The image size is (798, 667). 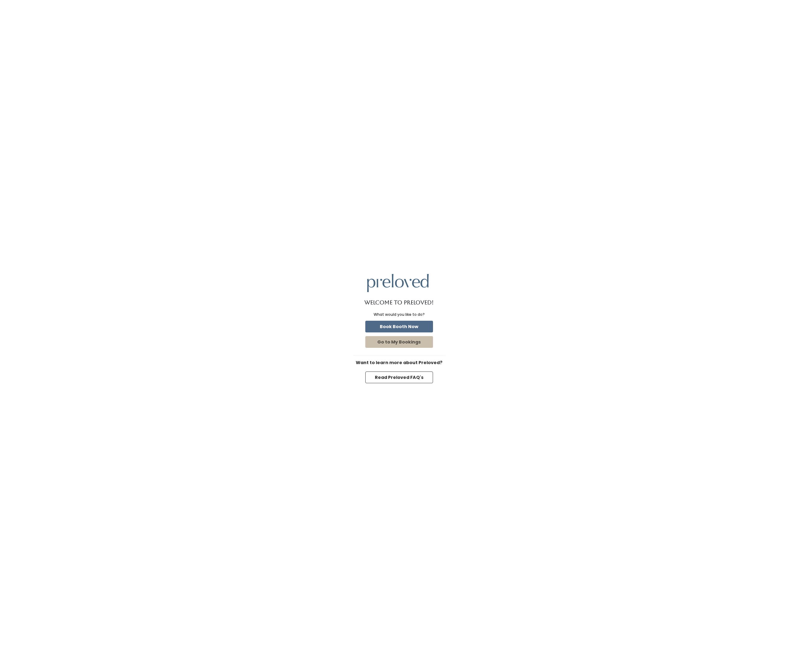 I want to click on h6: Want to learn more about Preloved?, so click(x=399, y=363).